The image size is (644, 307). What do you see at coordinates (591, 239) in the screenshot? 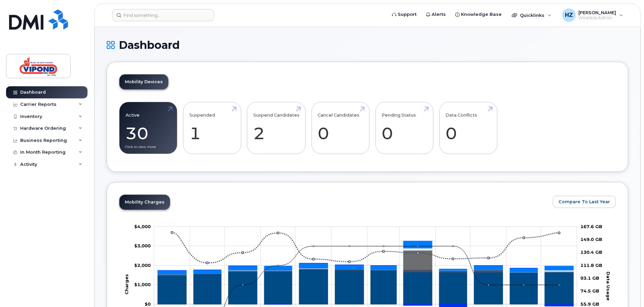
I see `tspan: 149.0 GB` at bounding box center [591, 239].